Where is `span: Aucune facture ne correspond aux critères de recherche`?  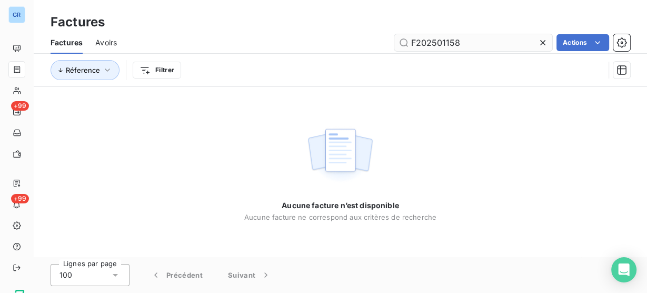
span: Aucune facture ne correspond aux critères de recherche is located at coordinates (340, 217).